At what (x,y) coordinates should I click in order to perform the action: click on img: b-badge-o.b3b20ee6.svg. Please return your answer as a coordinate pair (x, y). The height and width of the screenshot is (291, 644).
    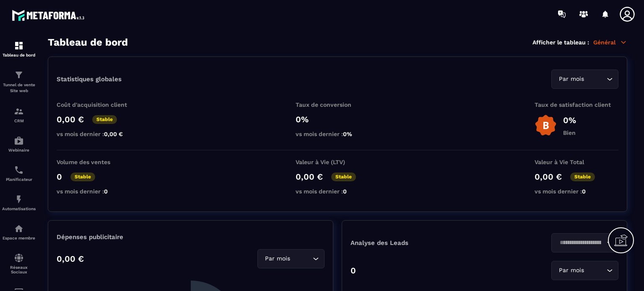
    Looking at the image, I should click on (545, 125).